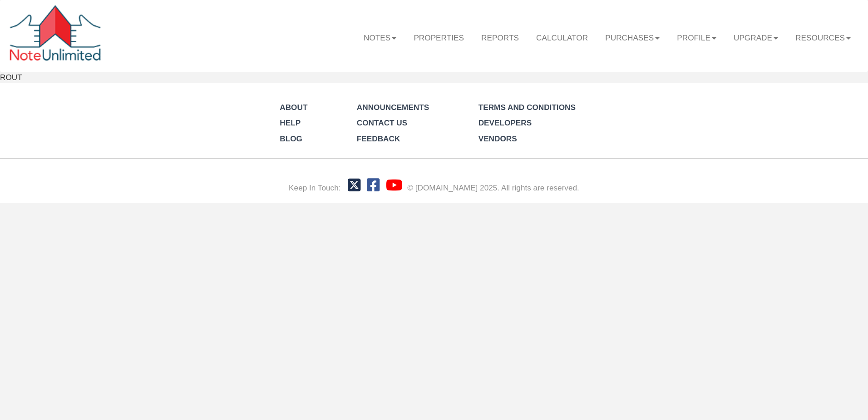 Image resolution: width=868 pixels, height=420 pixels. What do you see at coordinates (439, 38) in the screenshot?
I see `a: Properties` at bounding box center [439, 38].